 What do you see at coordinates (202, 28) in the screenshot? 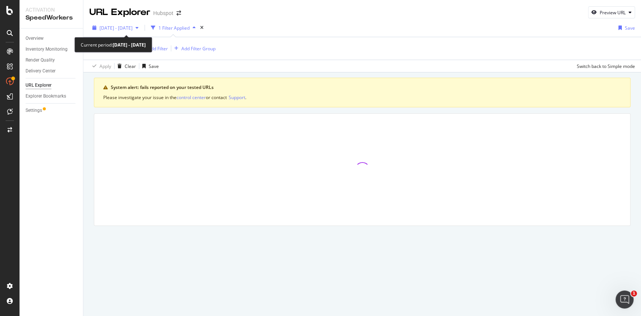
I see `div: times` at bounding box center [202, 28].